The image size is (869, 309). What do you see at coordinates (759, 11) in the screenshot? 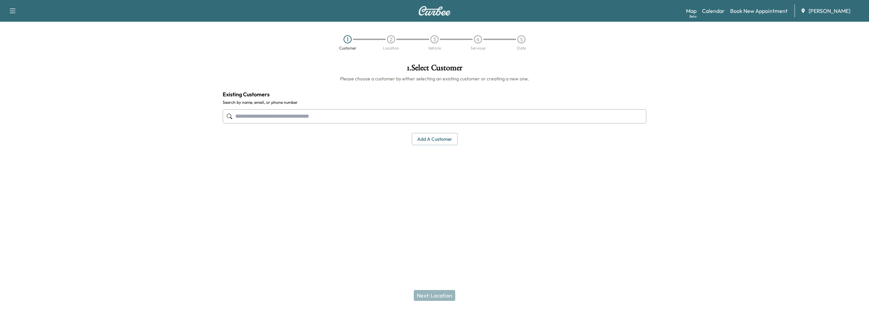
I see `a: Book New Appointment` at bounding box center [759, 11].